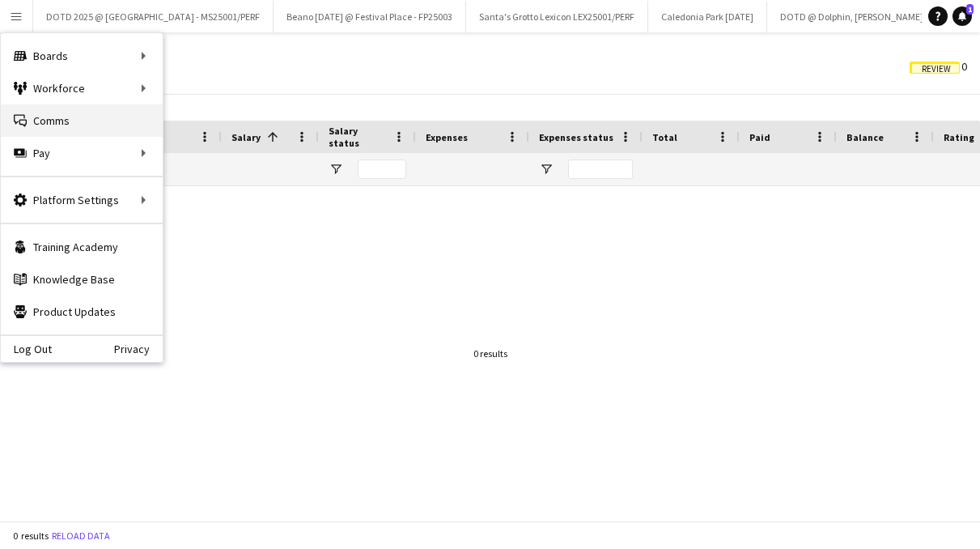  What do you see at coordinates (82, 56) in the screenshot?
I see `div: Boards` at bounding box center [82, 56].